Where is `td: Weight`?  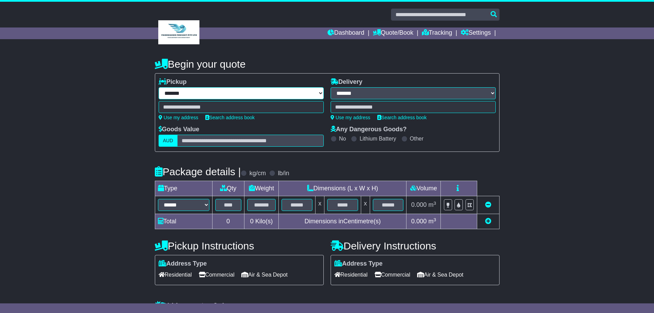
td: Weight is located at coordinates (261, 188).